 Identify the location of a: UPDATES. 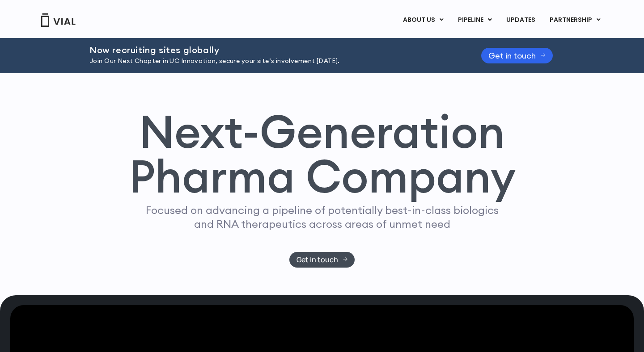
(520, 20).